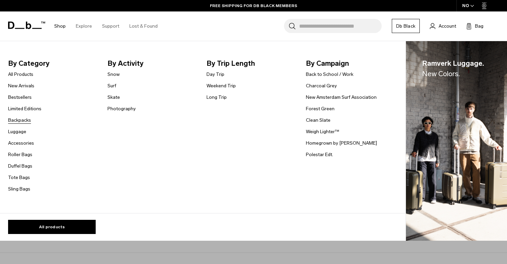 Image resolution: width=507 pixels, height=264 pixels. What do you see at coordinates (320, 109) in the screenshot?
I see `a: Forest Green` at bounding box center [320, 109].